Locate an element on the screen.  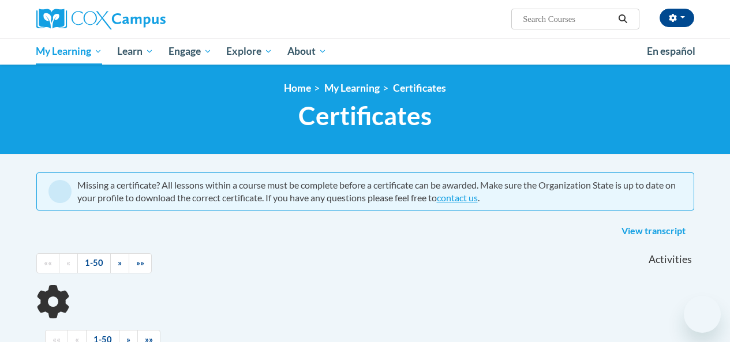
span: Engage is located at coordinates (190, 51).